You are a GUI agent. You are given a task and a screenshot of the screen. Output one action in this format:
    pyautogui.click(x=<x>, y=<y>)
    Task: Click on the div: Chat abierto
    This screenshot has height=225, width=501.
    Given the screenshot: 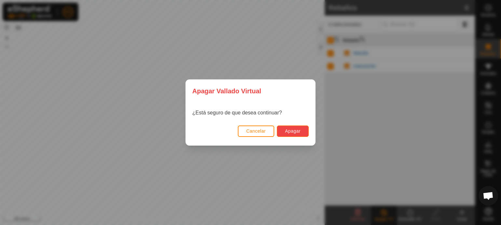 What is the action you would take?
    pyautogui.click(x=488, y=196)
    